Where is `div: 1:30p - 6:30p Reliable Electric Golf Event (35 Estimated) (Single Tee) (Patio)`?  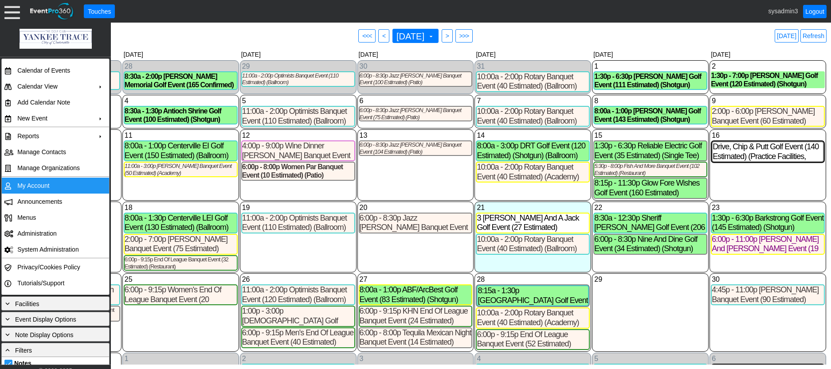
div: 1:30p - 6:30p Reliable Electric Golf Event (35 Estimated) (Single Tee) (Patio) is located at coordinates (650, 151).